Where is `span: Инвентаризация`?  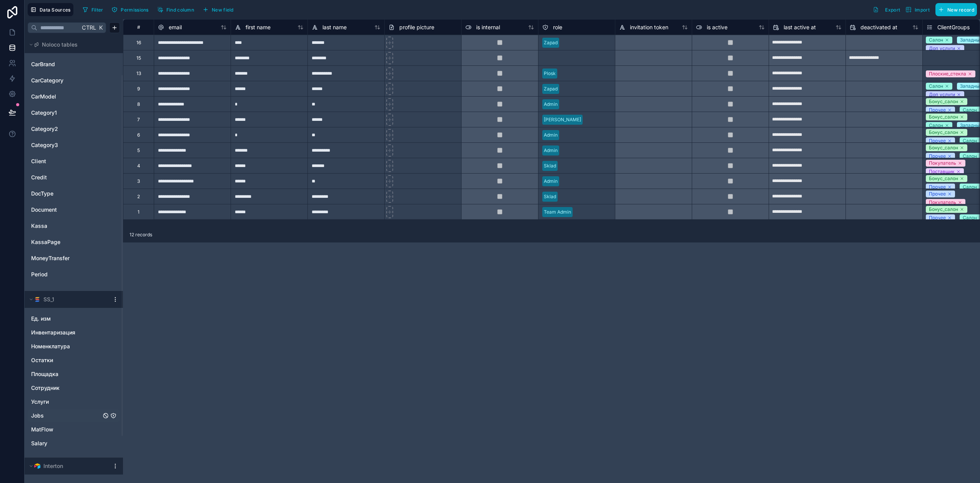
span: Инвентаризация is located at coordinates (53, 332).